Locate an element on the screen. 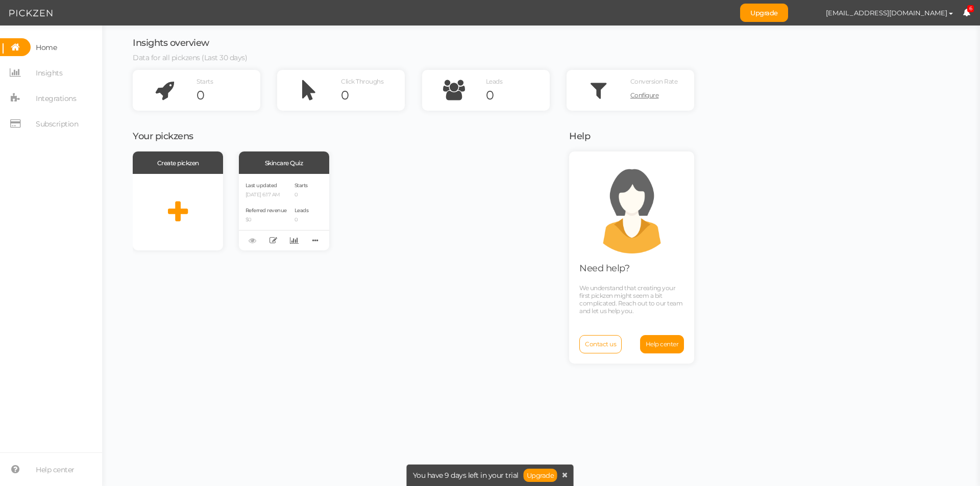 Image resolution: width=980 pixels, height=486 pixels. span: Conversion Rate is located at coordinates (654, 81).